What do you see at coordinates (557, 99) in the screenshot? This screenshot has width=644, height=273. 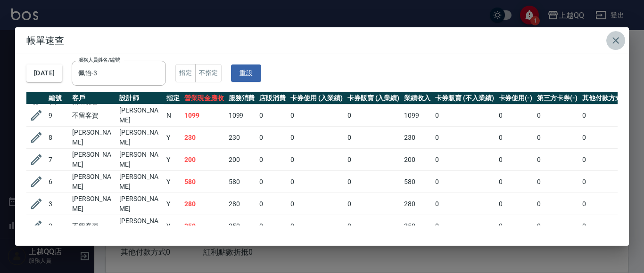 I see `th: 第三方卡券(-)` at bounding box center [557, 99].